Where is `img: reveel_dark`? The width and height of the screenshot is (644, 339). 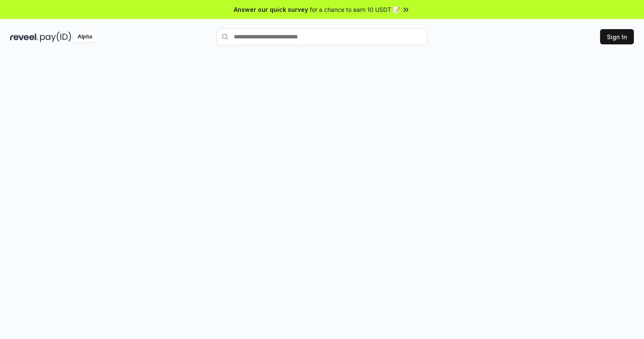
img: reveel_dark is located at coordinates (24, 36).